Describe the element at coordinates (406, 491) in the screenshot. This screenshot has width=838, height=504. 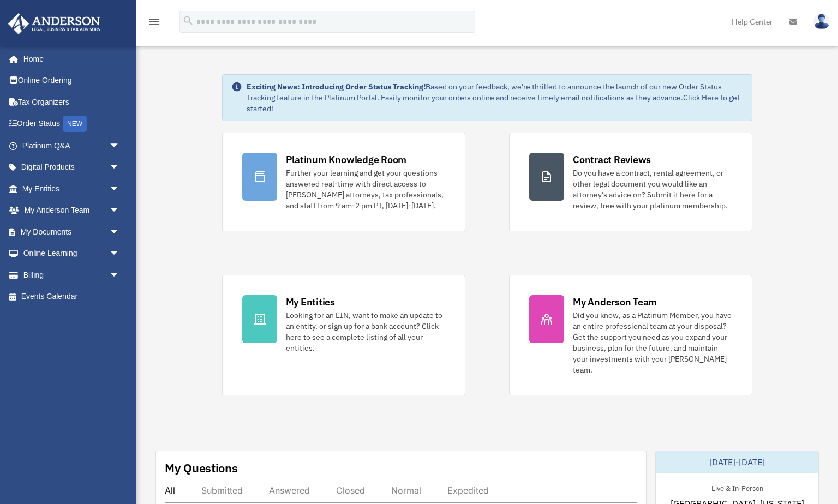
I see `div: Normal` at that location.